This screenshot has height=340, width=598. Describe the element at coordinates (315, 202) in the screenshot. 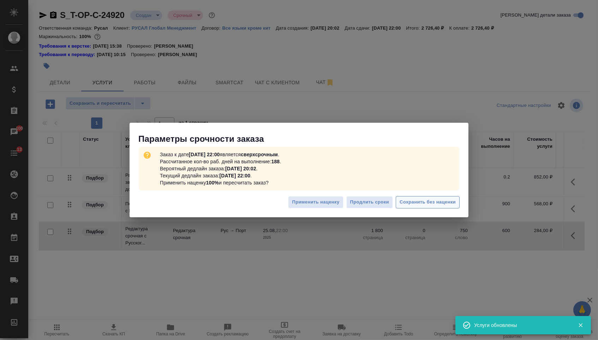

I see `span: Применить наценку` at that location.